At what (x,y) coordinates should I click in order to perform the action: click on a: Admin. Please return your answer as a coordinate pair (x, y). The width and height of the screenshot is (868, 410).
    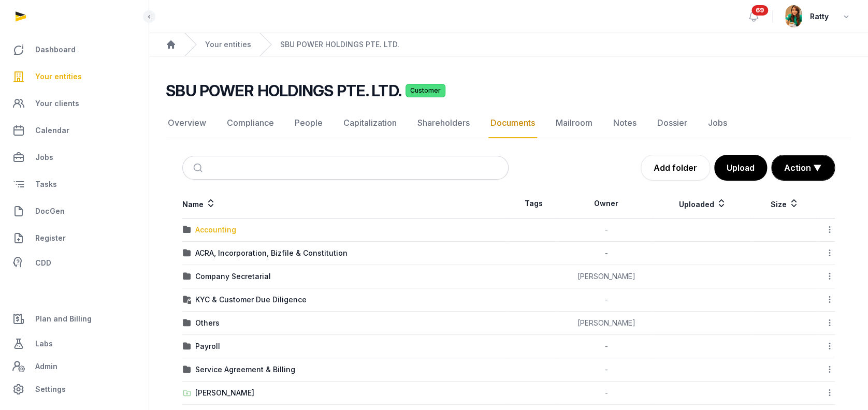
    Looking at the image, I should click on (74, 367).